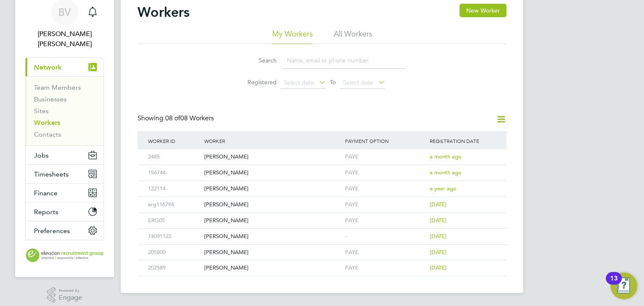 The height and width of the screenshot is (306, 644). Describe the element at coordinates (624, 286) in the screenshot. I see `button: Open Resource Center, 13 new notifications` at that location.